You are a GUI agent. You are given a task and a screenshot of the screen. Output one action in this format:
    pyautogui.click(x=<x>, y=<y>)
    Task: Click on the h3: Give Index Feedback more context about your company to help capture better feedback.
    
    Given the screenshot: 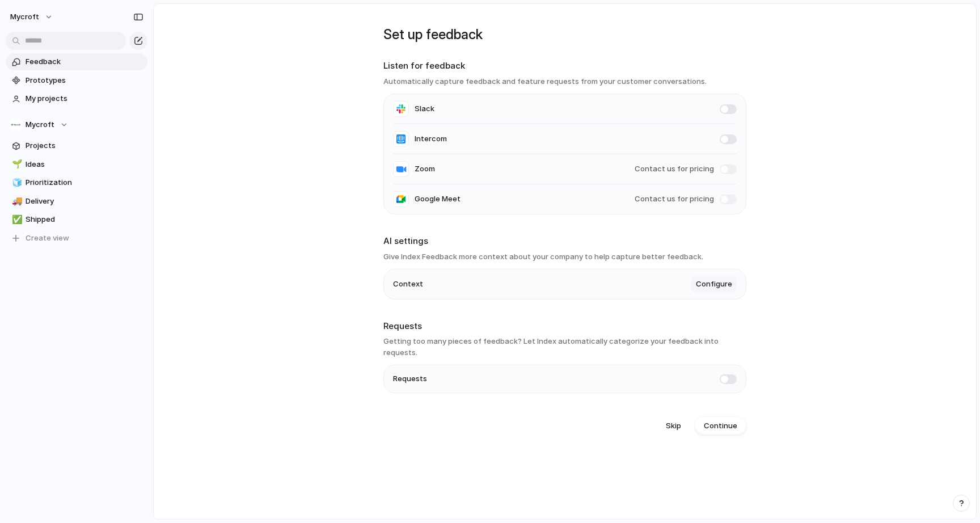 What is the action you would take?
    pyautogui.click(x=565, y=257)
    